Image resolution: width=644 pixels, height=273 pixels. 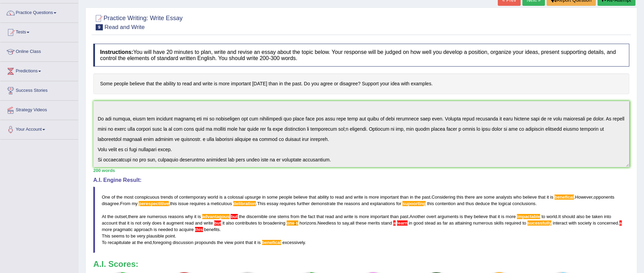 What do you see at coordinates (490, 197) in the screenshot?
I see `span: some` at bounding box center [490, 197].